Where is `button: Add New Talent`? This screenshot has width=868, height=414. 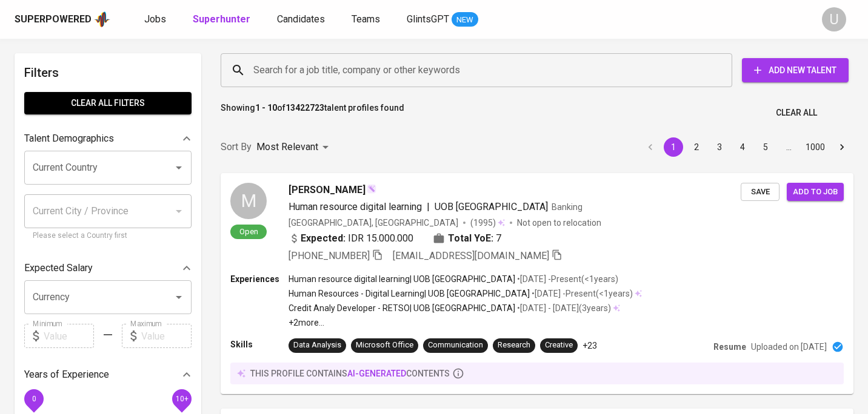 button: Add New Talent is located at coordinates (795, 71).